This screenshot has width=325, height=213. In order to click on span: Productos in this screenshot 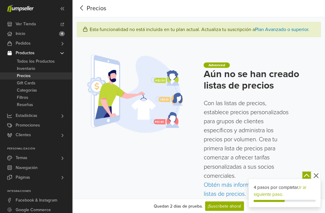, I will do `click(25, 53)`.